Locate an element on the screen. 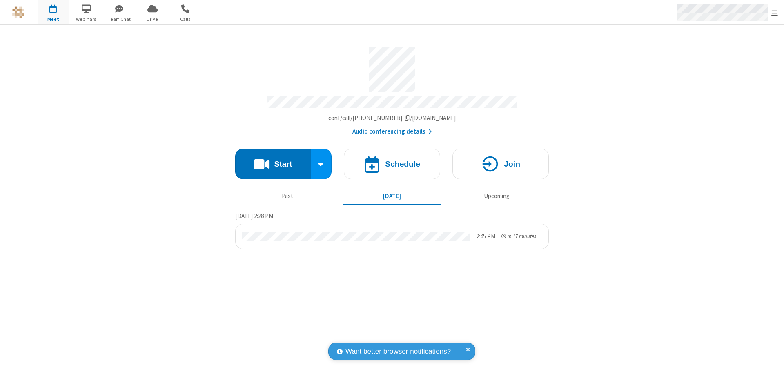 Image resolution: width=784 pixels, height=374 pixels. span: Drive is located at coordinates (152, 19).